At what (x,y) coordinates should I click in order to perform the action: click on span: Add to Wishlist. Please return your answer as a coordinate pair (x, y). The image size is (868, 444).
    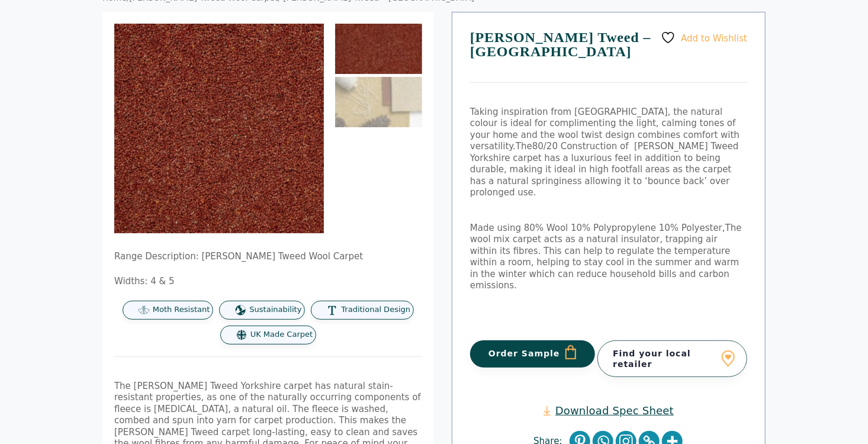
    Looking at the image, I should click on (714, 38).